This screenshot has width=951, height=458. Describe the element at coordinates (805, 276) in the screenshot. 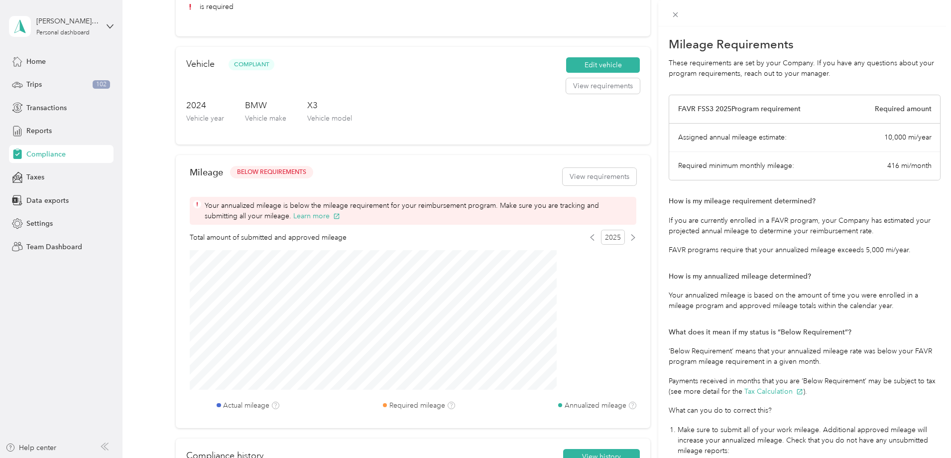

I see `div: How is my annualized mileage determined?` at that location.